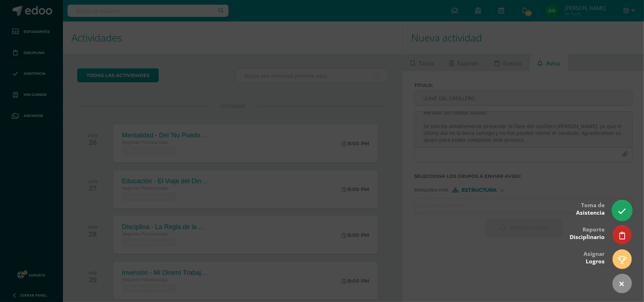  I want to click on div: Toma de, so click(590, 208).